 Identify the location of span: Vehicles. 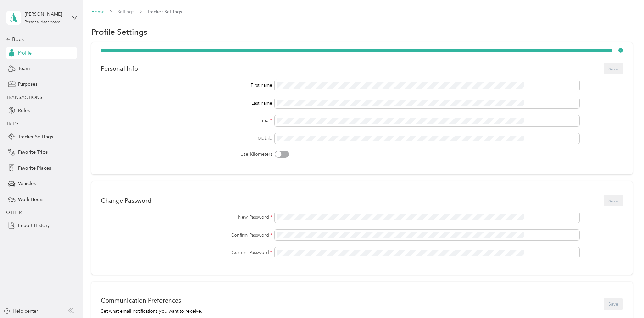
(26, 184).